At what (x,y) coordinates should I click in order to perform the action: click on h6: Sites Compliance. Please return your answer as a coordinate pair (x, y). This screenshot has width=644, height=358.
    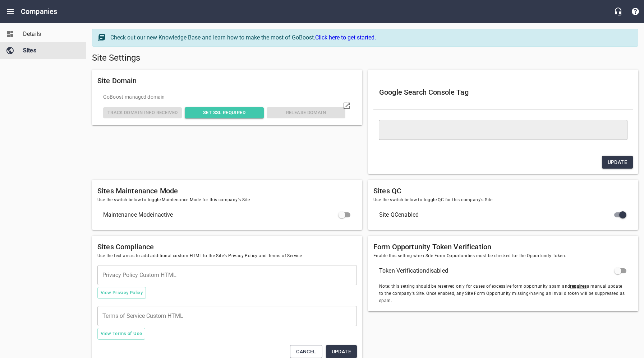
    Looking at the image, I should click on (227, 247).